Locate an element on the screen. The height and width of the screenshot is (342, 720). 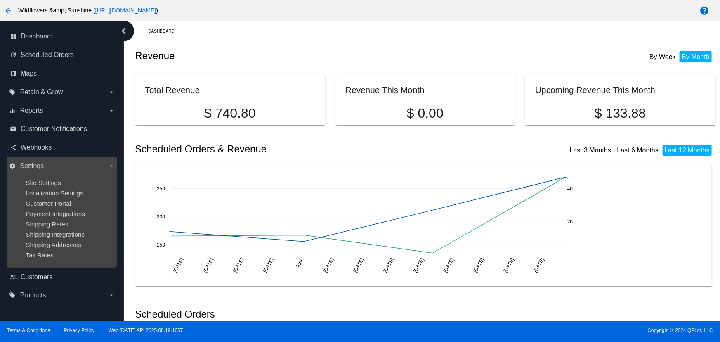
span: Maps is located at coordinates (28, 73).